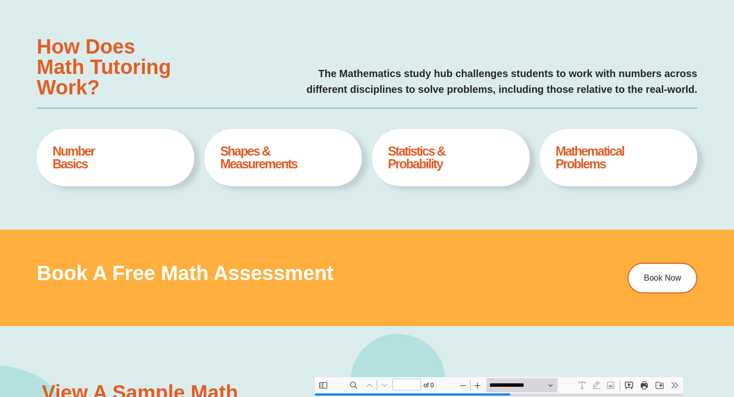 The width and height of the screenshot is (734, 397). Describe the element at coordinates (447, 82) in the screenshot. I see `p: The Mathematics study hub challenges students to work with numbers across different disciplines t...` at that location.